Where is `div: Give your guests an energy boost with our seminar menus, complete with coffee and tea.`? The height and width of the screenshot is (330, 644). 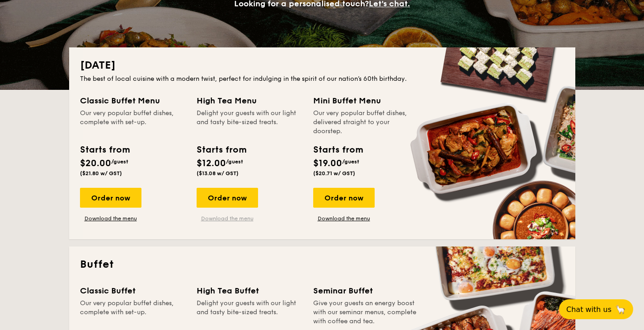 div: Give your guests an energy boost with our seminar menus, complete with coffee and tea. is located at coordinates (366, 312).